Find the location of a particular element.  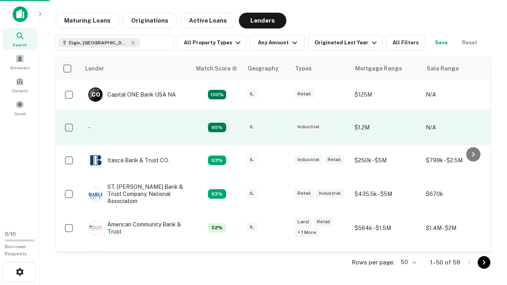

div: Contacts is located at coordinates (20, 85).